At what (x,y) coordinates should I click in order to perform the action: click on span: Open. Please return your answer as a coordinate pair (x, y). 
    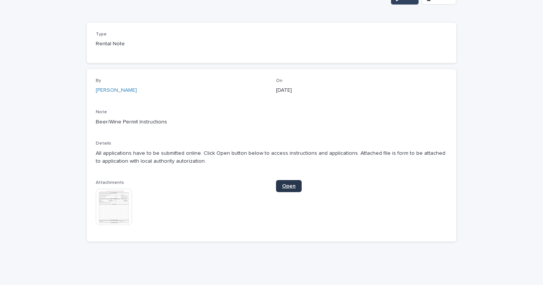
    Looking at the image, I should click on (289, 186).